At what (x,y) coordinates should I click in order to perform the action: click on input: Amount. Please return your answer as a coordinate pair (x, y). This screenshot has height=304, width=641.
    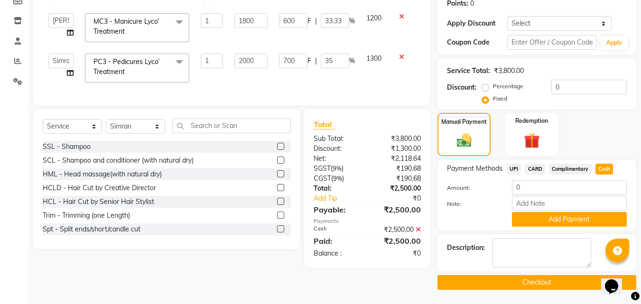
    Looking at the image, I should click on (570, 188).